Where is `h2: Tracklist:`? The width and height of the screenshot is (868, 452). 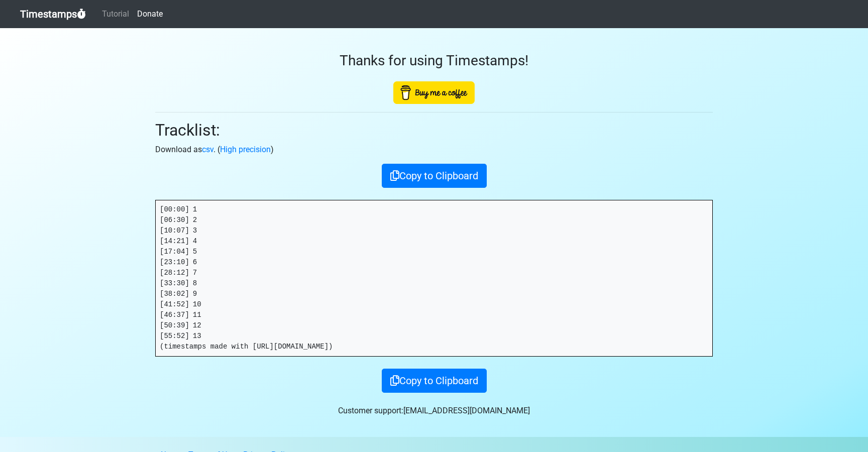
h2: Tracklist: is located at coordinates (434, 130).